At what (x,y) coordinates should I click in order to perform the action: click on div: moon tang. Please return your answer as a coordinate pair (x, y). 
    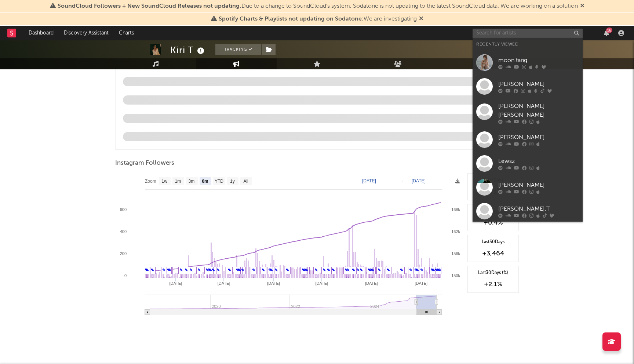
    Looking at the image, I should click on (539, 60).